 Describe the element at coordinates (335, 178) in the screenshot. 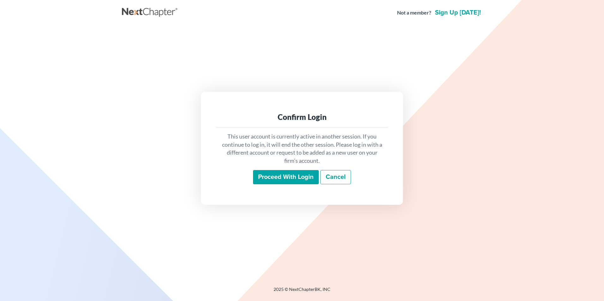

I see `a: Cancel` at that location.